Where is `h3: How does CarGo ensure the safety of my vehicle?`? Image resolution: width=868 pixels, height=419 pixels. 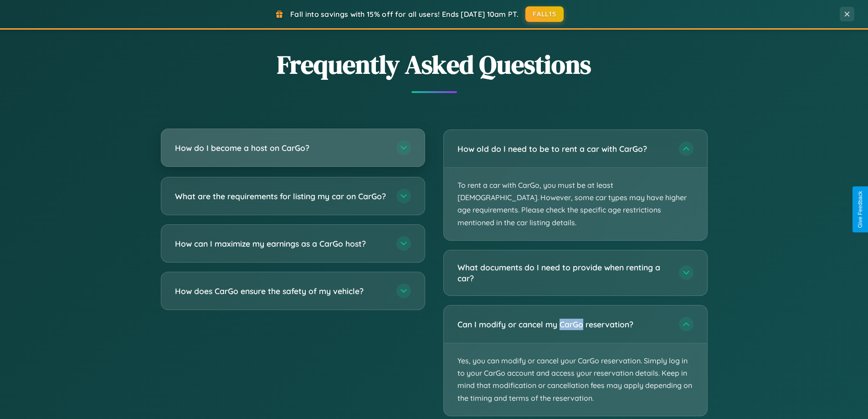
h3: How does CarGo ensure the safety of my vehicle? is located at coordinates (281, 291).